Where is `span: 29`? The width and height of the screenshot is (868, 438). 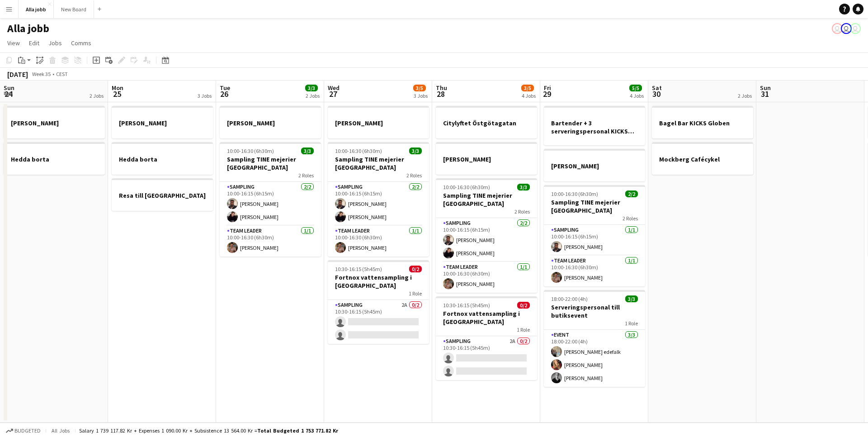
span: 29 is located at coordinates (546, 94).